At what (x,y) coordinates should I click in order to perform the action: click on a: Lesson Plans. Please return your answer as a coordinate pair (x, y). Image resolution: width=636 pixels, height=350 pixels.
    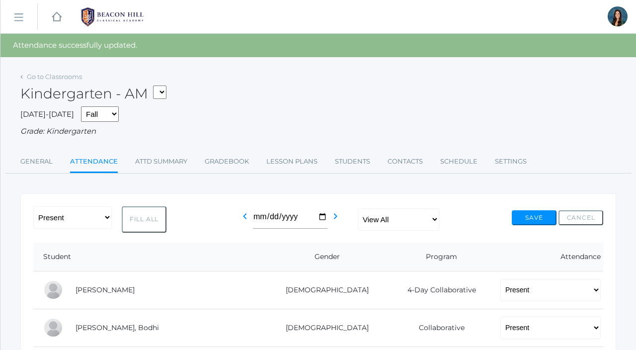
    Looking at the image, I should click on (292, 162).